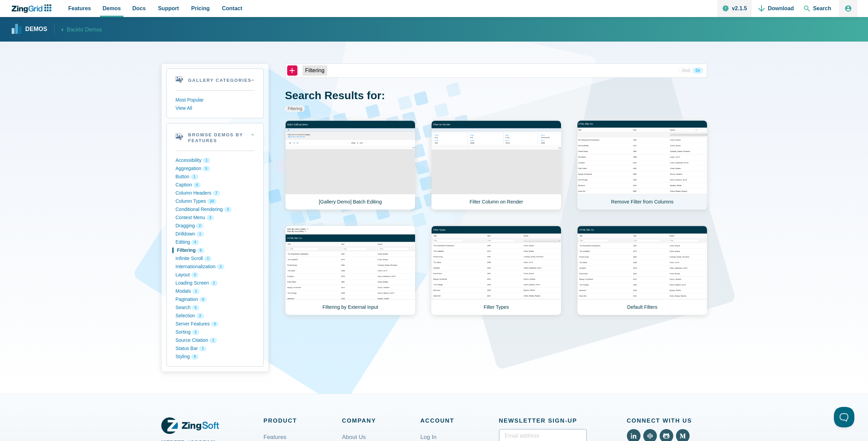 The image size is (868, 441). Describe the element at coordinates (381, 420) in the screenshot. I see `span: Company` at that location.